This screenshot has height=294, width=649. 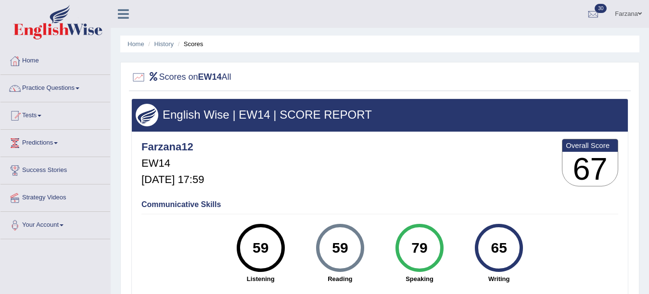 I want to click on div: 65, so click(x=499, y=248).